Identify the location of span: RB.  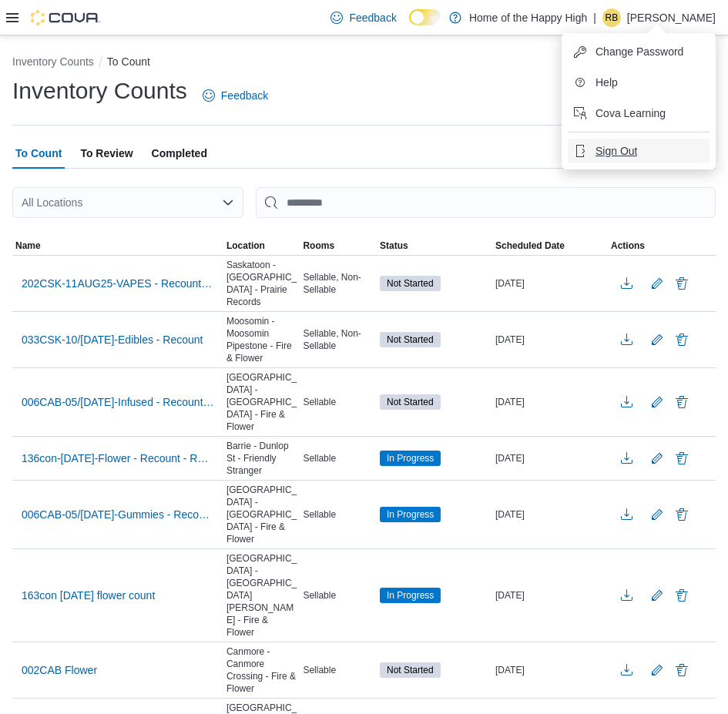
(612, 18).